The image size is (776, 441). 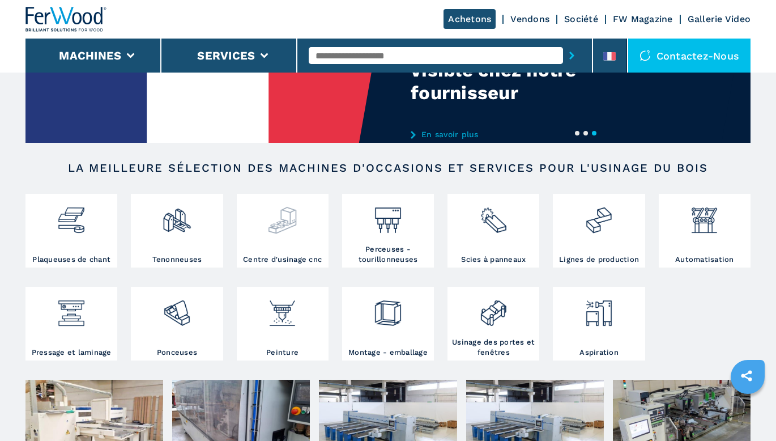 What do you see at coordinates (530, 19) in the screenshot?
I see `a: Vendons` at bounding box center [530, 19].